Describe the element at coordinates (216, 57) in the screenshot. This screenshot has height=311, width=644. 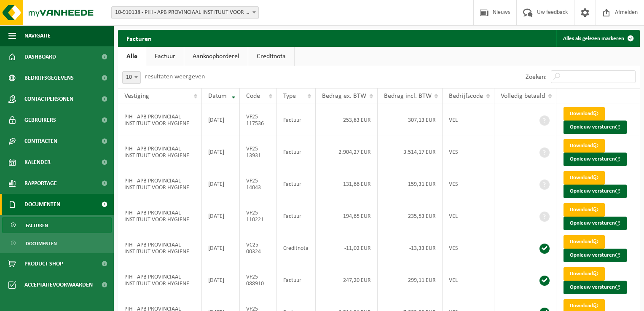
I see `a: Aankoopborderel` at that location.